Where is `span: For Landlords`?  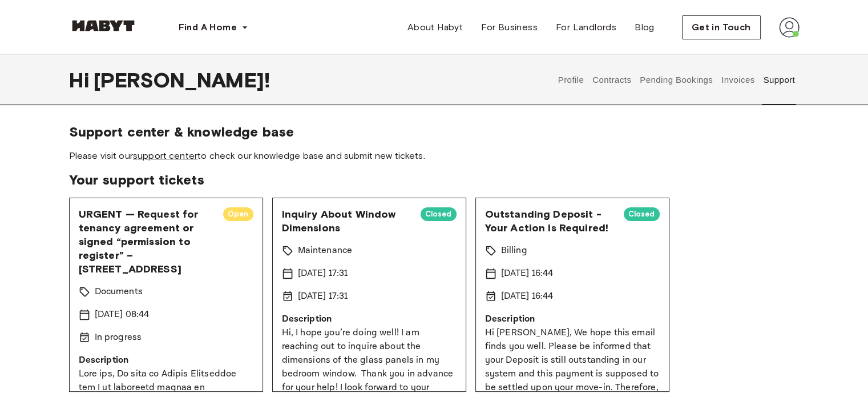 span: For Landlords is located at coordinates (586, 28).